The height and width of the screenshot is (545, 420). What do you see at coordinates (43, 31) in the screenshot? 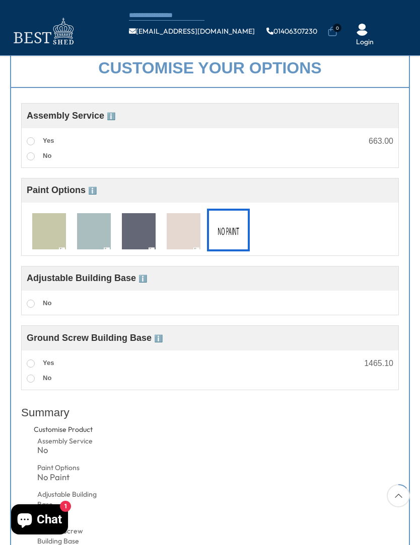
I see `img: logo` at bounding box center [43, 31].